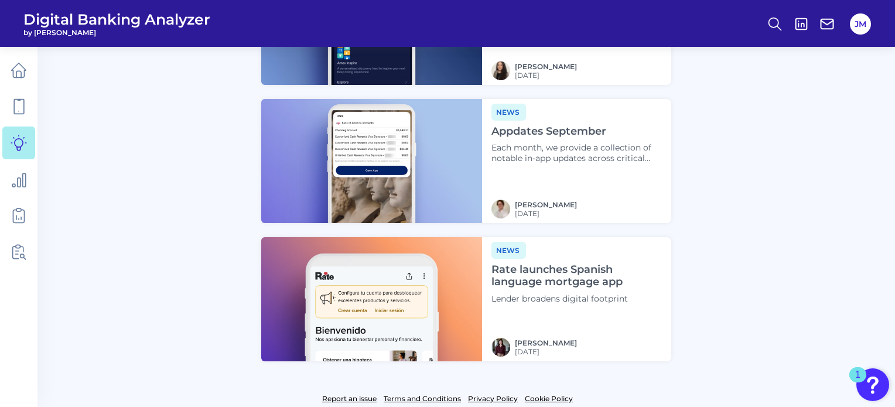 This screenshot has height=407, width=895. I want to click on a: Report an issue, so click(349, 399).